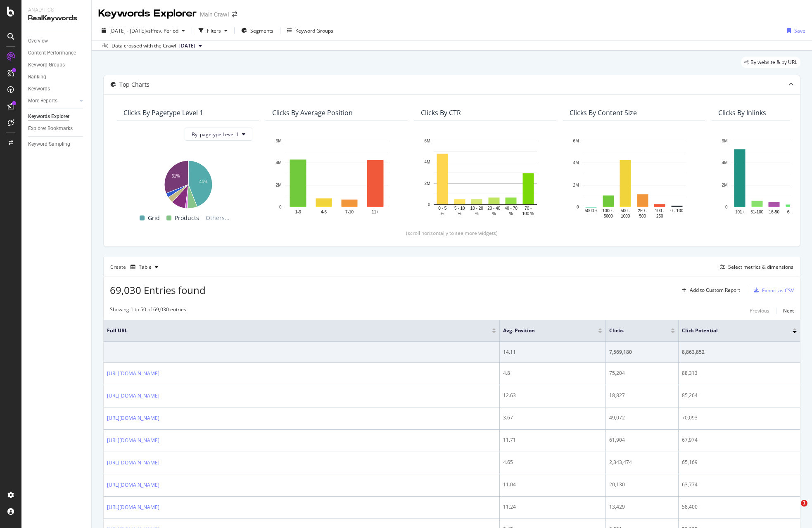  What do you see at coordinates (134, 85) in the screenshot?
I see `div: Top Charts` at bounding box center [134, 85].